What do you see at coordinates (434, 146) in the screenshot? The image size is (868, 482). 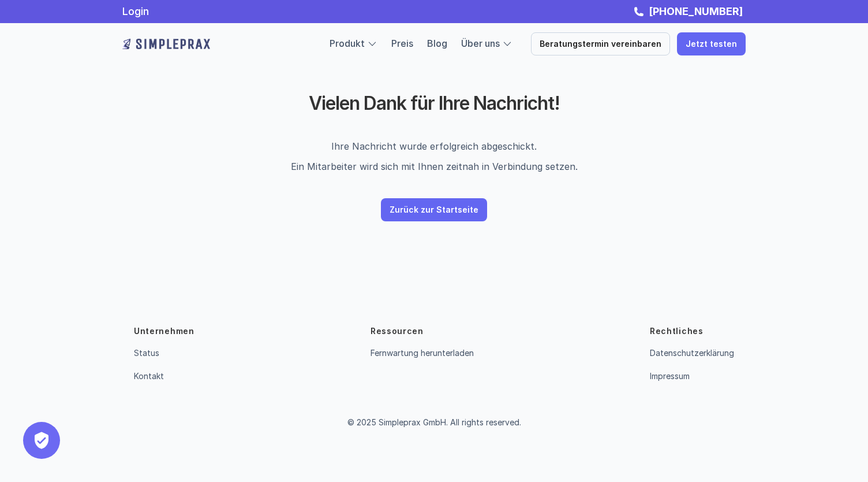 I see `p: Ihre Nachricht wurde erfolgreich abgeschickt.` at bounding box center [434, 146].